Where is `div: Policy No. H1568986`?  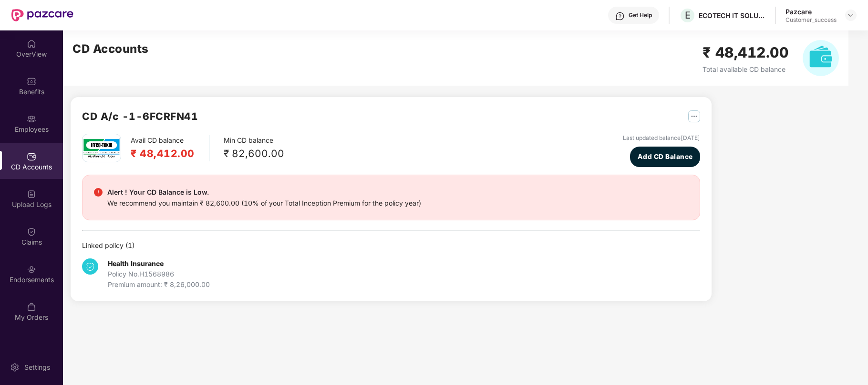 div: Policy No. H1568986 is located at coordinates (159, 275).